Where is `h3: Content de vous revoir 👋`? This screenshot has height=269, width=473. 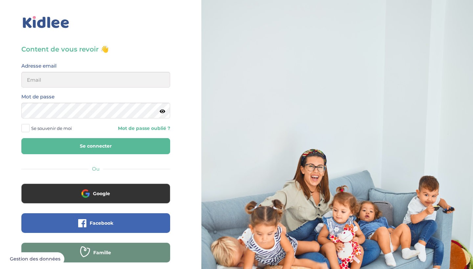 h3: Content de vous revoir 👋 is located at coordinates (96, 49).